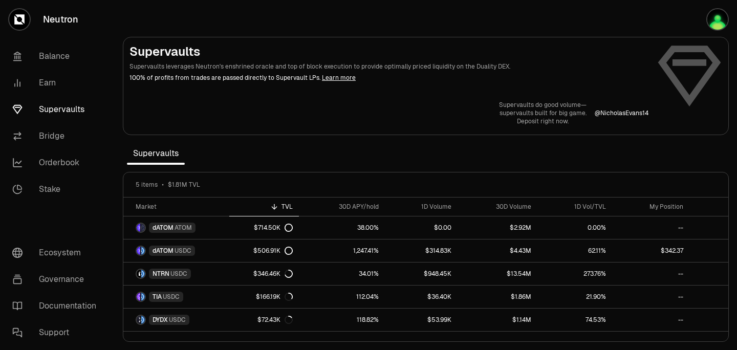 The image size is (737, 350). Describe the element at coordinates (138, 320) in the screenshot. I see `img: DYDX Logo` at that location.